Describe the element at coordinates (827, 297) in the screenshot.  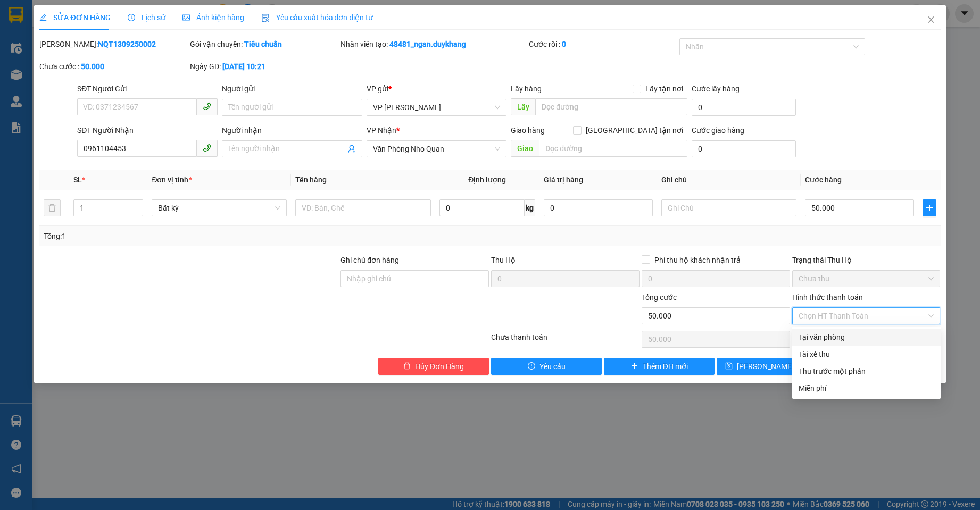
I see `label: Hình thức thanh toán` at that location.